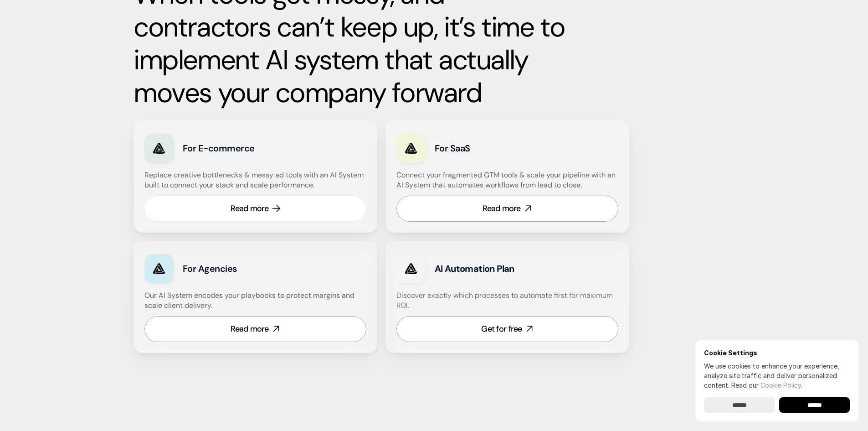  What do you see at coordinates (254, 180) in the screenshot?
I see `h4: Replace creative bottlenecks & messy ad tools with an AI System built to connect your stack and s...` at bounding box center [254, 180].